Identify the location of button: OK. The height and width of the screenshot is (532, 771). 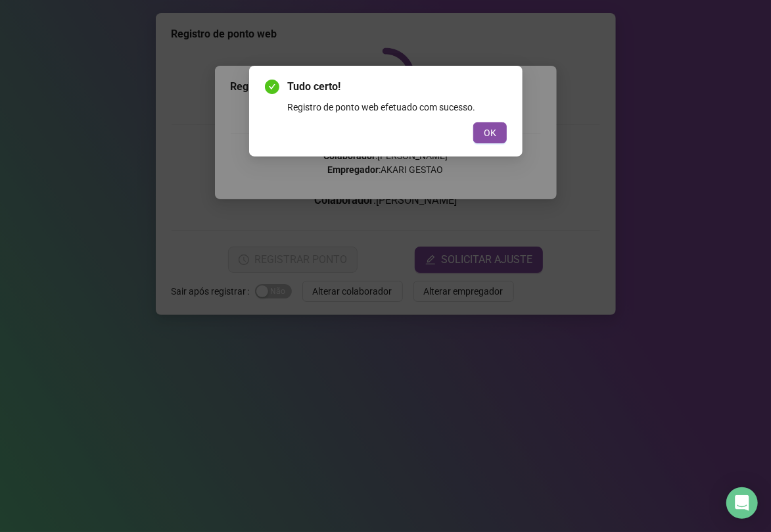
(490, 133).